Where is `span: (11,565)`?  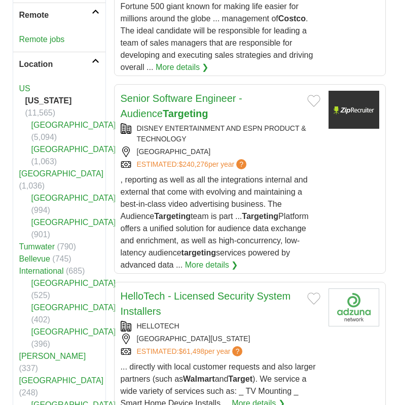 span: (11,565) is located at coordinates (41, 113).